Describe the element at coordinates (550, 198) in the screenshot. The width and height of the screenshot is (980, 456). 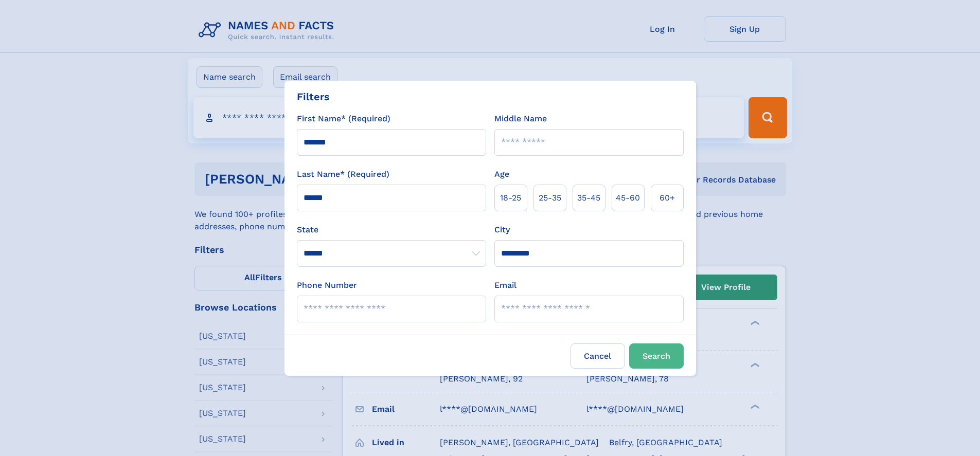
I see `span: 25‑35` at that location.